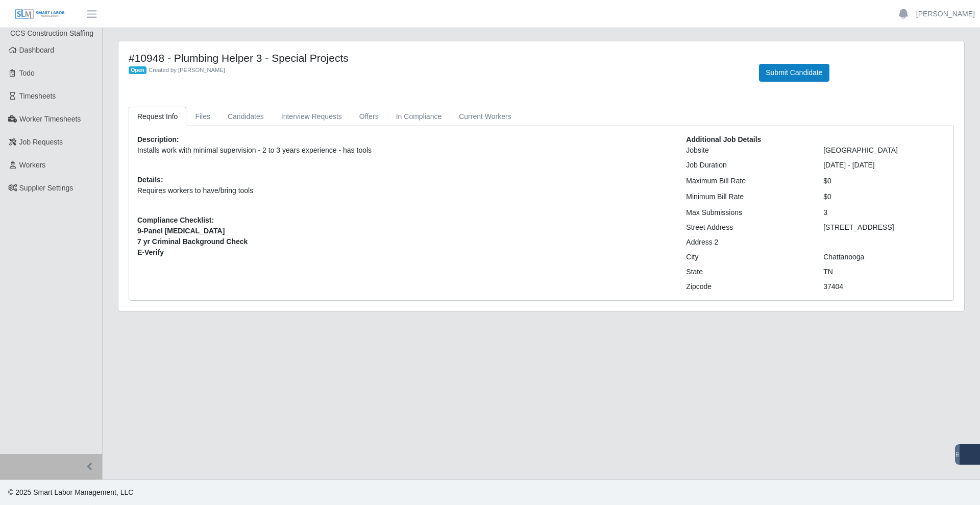 This screenshot has height=505, width=980. I want to click on span: Supplier Settings, so click(46, 188).